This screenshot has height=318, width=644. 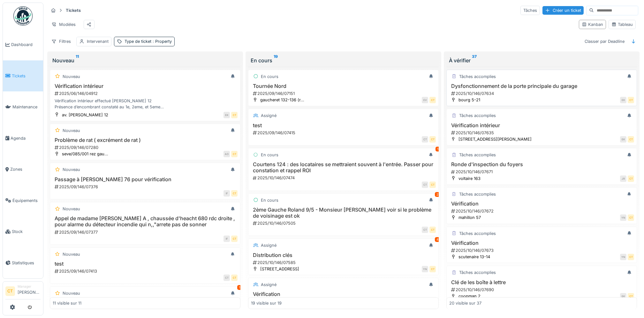 What do you see at coordinates (146, 93) in the screenshot?
I see `div: 2025/06/146/04912` at bounding box center [146, 93].